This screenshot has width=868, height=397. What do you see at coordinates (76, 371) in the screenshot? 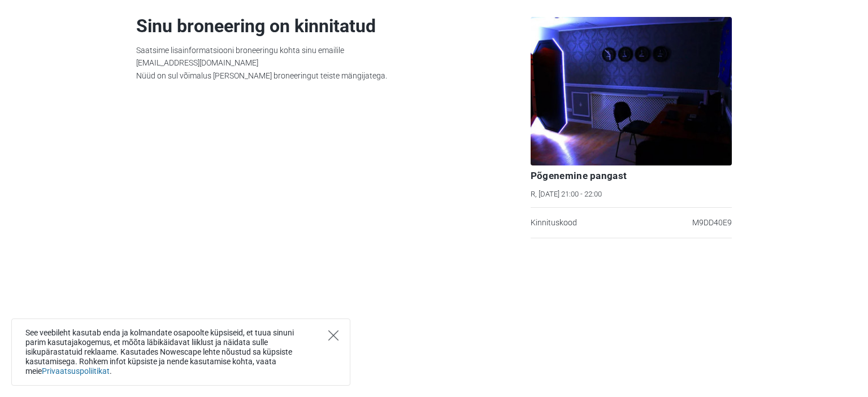
I see `a: Privaatsuspoliitikat` at bounding box center [76, 371].